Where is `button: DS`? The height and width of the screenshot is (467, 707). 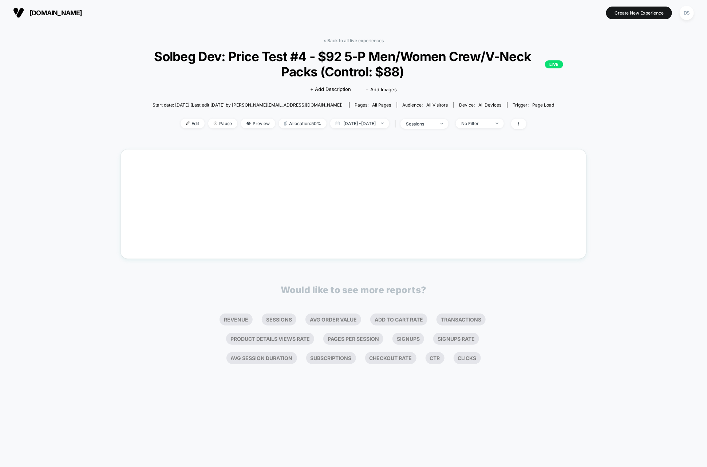
button: DS is located at coordinates (686, 13).